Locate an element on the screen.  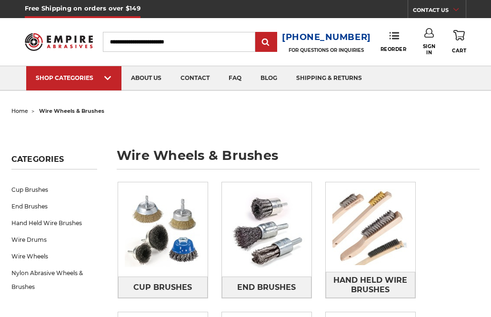
p: FOR QUESTIONS OR INQUIRIES is located at coordinates (326, 50).